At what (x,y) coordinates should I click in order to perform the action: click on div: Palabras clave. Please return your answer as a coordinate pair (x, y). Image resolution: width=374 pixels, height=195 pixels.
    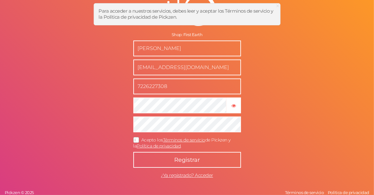
    Looking at the image, I should click on (87, 39).